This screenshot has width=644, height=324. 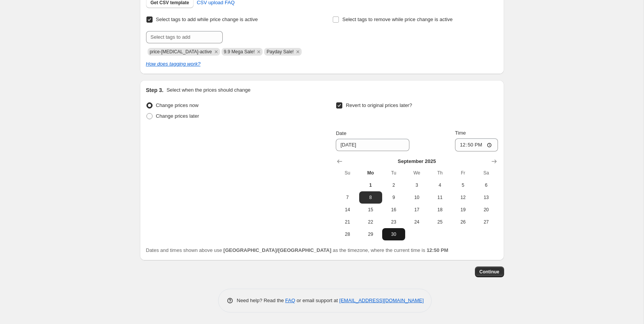 What do you see at coordinates (494, 162) in the screenshot?
I see `button: Show next month, October 2025` at bounding box center [494, 162].